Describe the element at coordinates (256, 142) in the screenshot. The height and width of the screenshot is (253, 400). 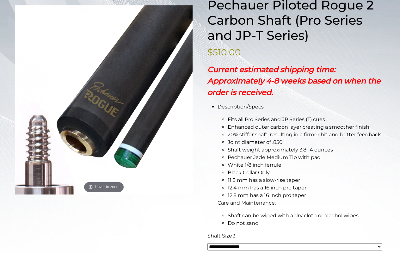
I see `span: Joint diameter of .850″` at that location.